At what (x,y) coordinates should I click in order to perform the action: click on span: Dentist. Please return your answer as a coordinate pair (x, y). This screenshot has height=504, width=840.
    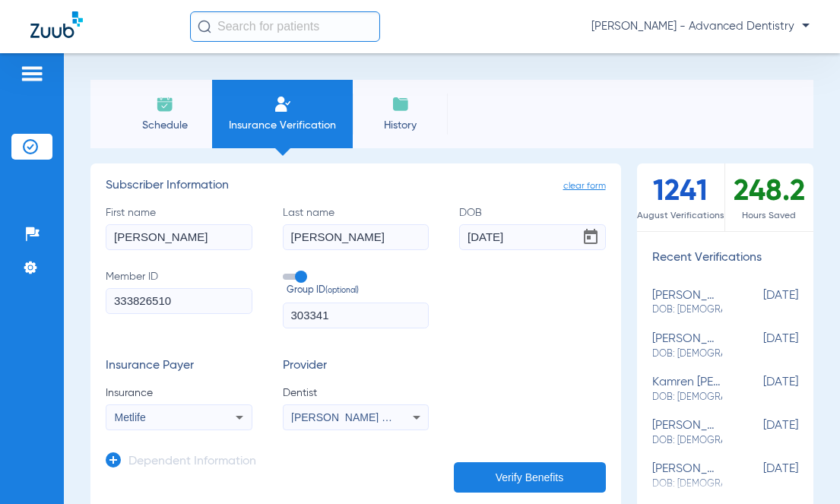
    Looking at the image, I should click on (355, 393).